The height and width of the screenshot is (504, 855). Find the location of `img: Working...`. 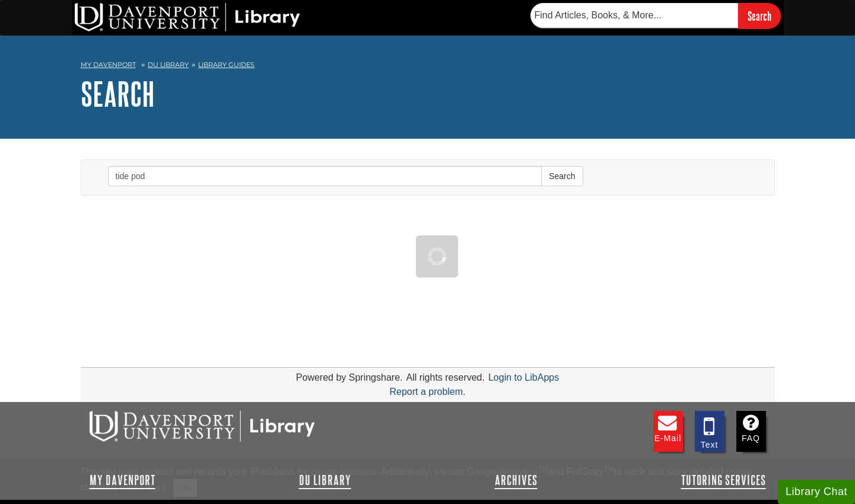

img: Working... is located at coordinates (437, 256).